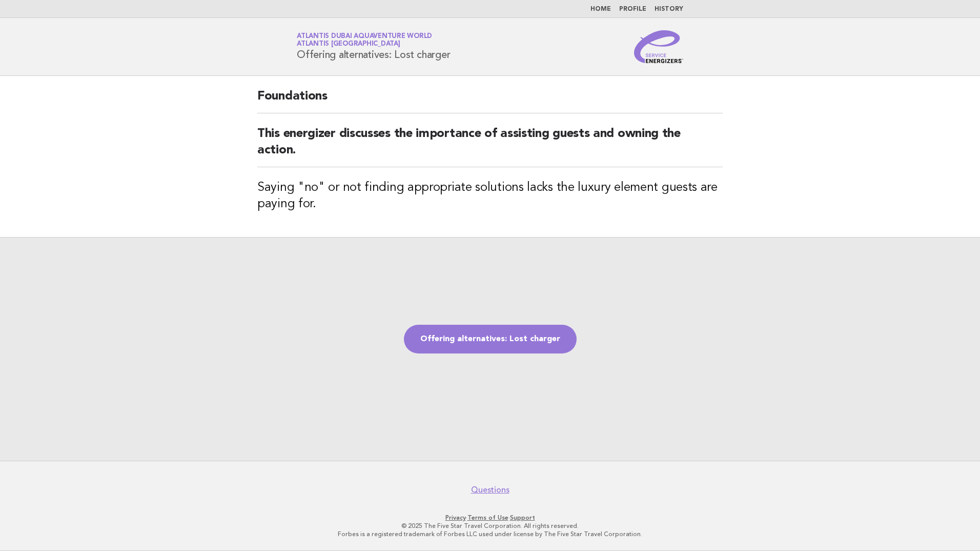 Image resolution: width=980 pixels, height=551 pixels. I want to click on a: Questions, so click(490, 490).